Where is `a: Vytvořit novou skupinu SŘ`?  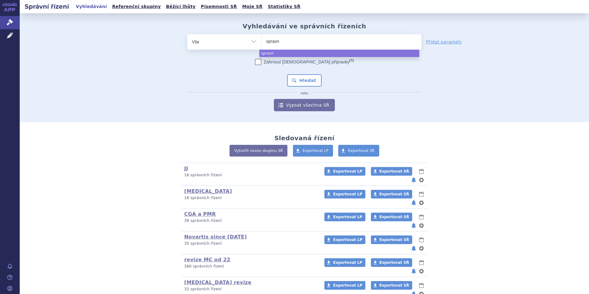 a: Vytvořit novou skupinu SŘ is located at coordinates (259, 151).